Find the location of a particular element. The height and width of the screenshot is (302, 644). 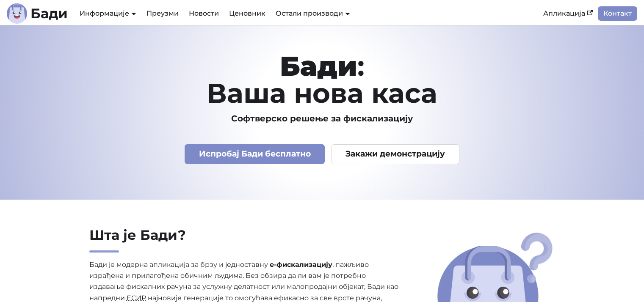

h3: Софтверско решење за фискализацију is located at coordinates (322, 119).